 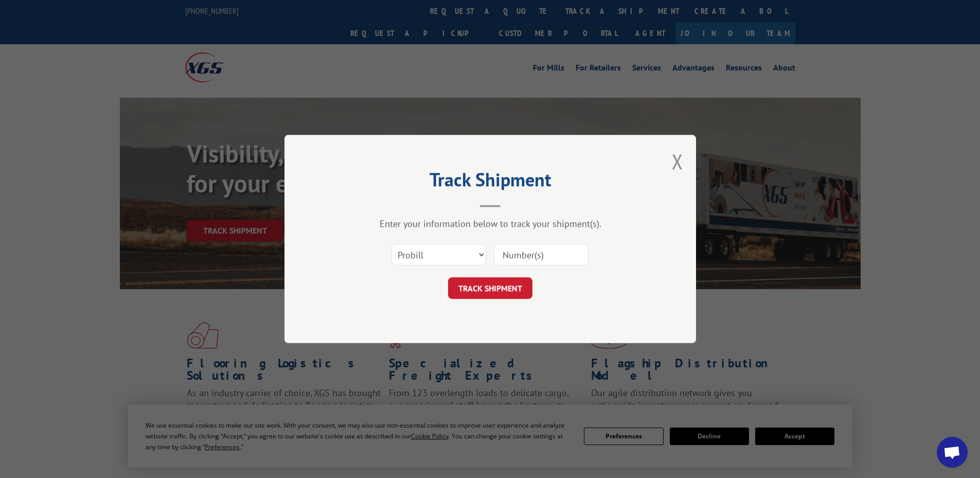 I want to click on button: TRACK SHIPMENT, so click(x=490, y=288).